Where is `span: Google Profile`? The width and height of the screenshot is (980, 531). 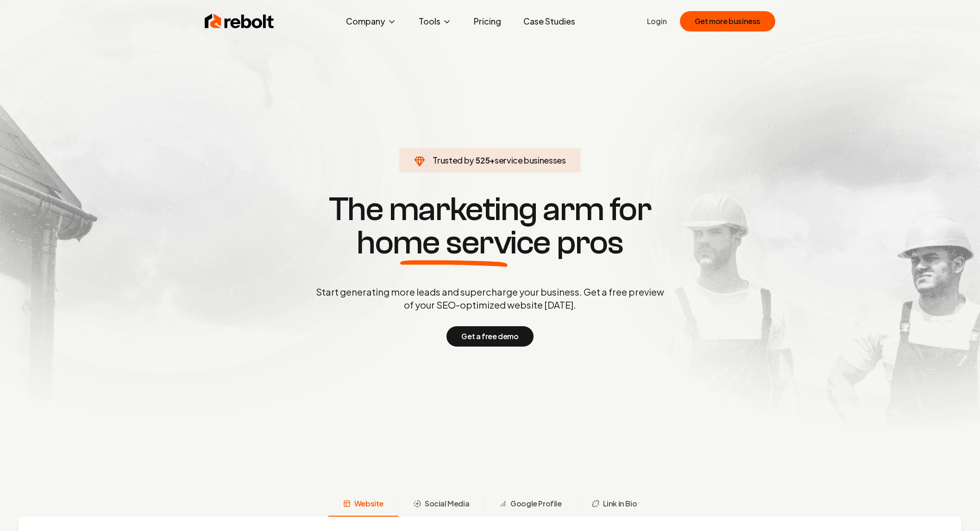 span: Google Profile is located at coordinates (536, 504).